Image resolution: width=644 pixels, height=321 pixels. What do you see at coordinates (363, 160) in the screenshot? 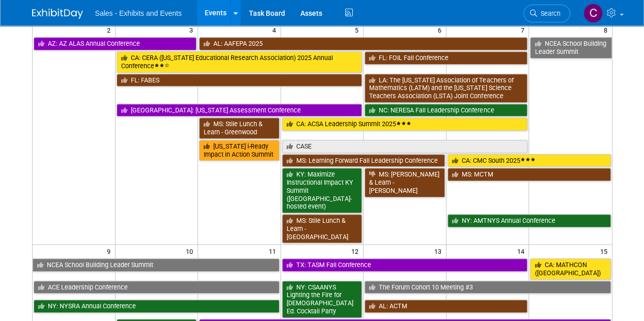
I see `a: MS: Learning Forward Fall Leadership Conference` at bounding box center [363, 160].